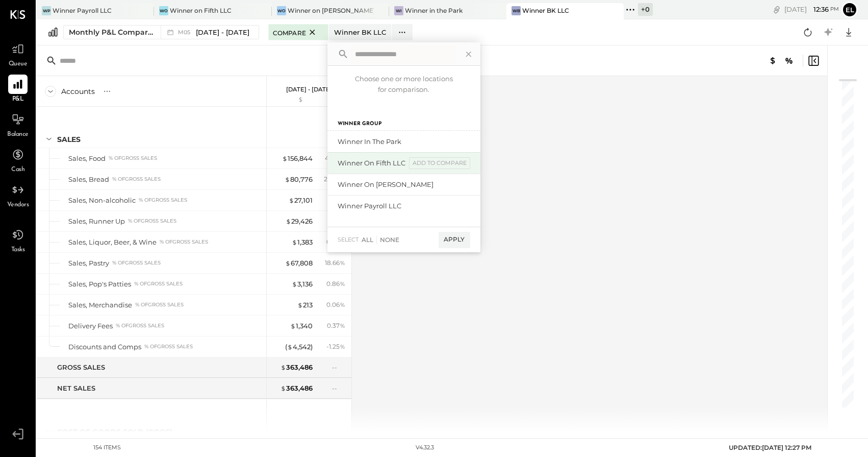 The image size is (868, 457). I want to click on div: GROSS SALES, so click(81, 367).